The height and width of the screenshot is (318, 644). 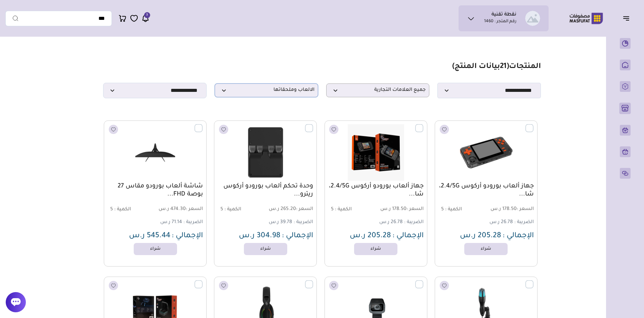 I want to click on img: Logo, so click(x=586, y=18).